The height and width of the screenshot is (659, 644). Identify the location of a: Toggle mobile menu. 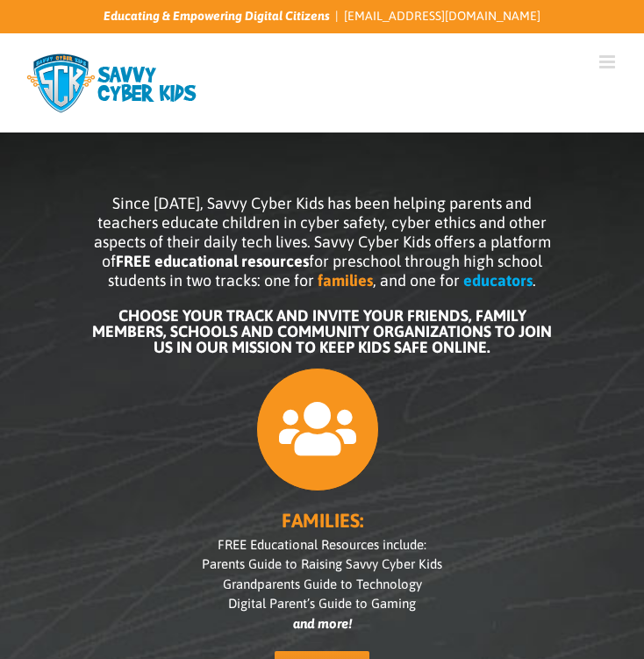
(607, 61).